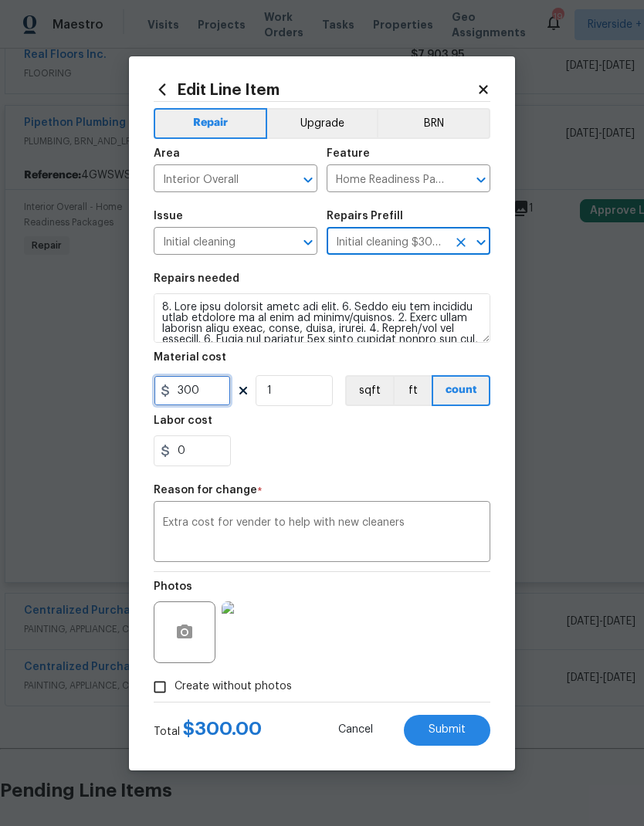 The height and width of the screenshot is (826, 644). What do you see at coordinates (222, 729) in the screenshot?
I see `span: $ 300.00` at bounding box center [222, 729].